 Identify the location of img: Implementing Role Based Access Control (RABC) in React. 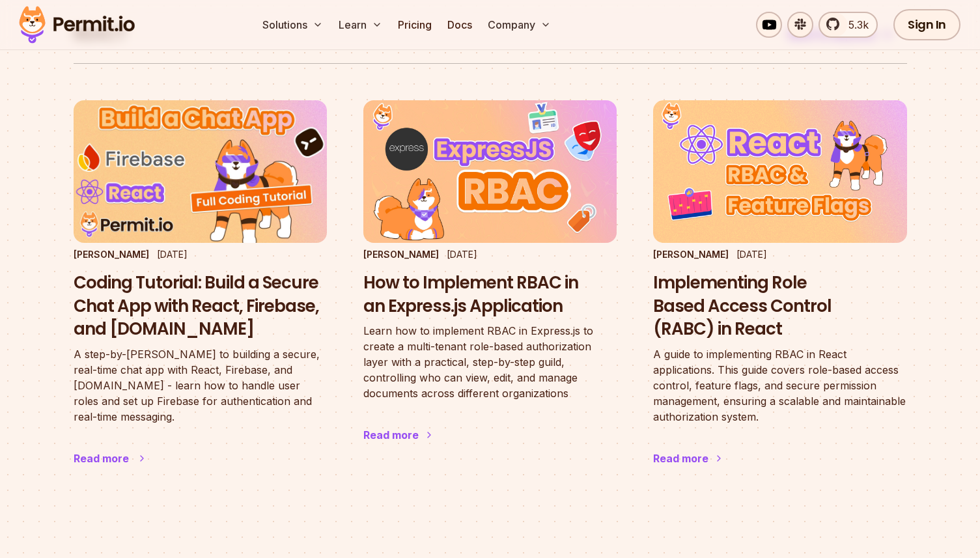
(779, 171).